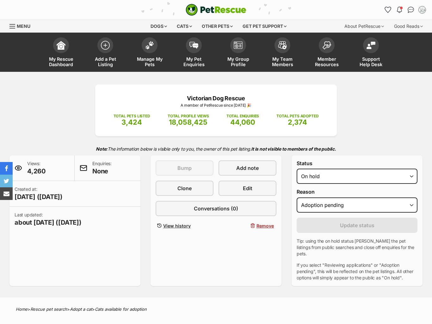  What do you see at coordinates (102, 149) in the screenshot?
I see `strong: Note:` at bounding box center [102, 149].